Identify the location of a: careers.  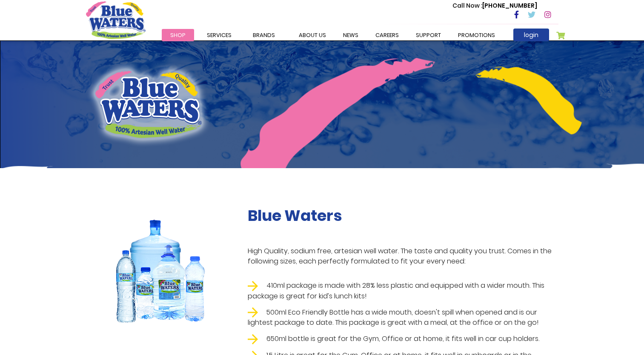
(387, 35).